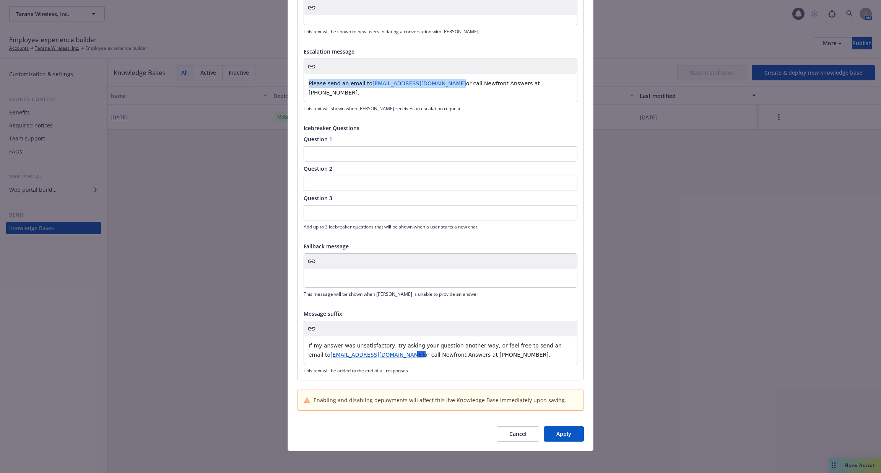 This screenshot has height=473, width=881. Describe the element at coordinates (564, 434) in the screenshot. I see `button: Apply` at that location.